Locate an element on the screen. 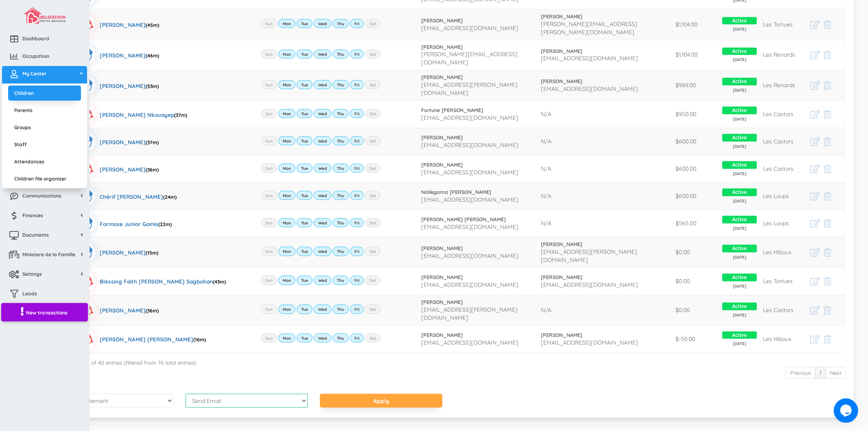 This screenshot has height=431, width=868. a: Communications is located at coordinates (45, 196).